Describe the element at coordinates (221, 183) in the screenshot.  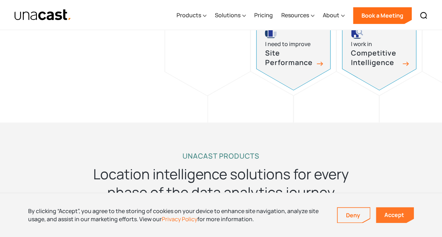
I see `h2: Location intelligence solutions for every phase of the data analytics journey` at that location.